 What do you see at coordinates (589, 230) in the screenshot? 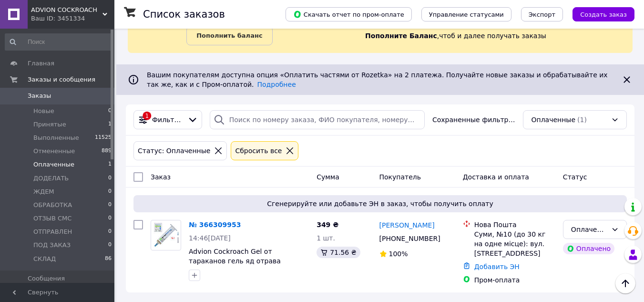
I see `div: Оплаченный` at bounding box center [589, 230].